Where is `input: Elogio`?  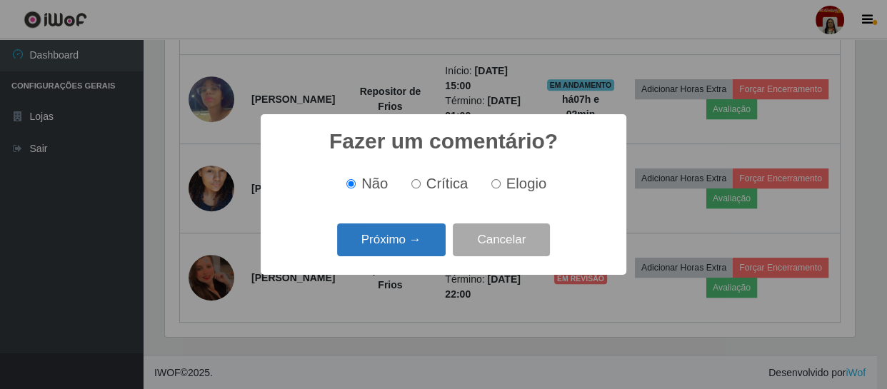 input: Elogio is located at coordinates (495, 183).